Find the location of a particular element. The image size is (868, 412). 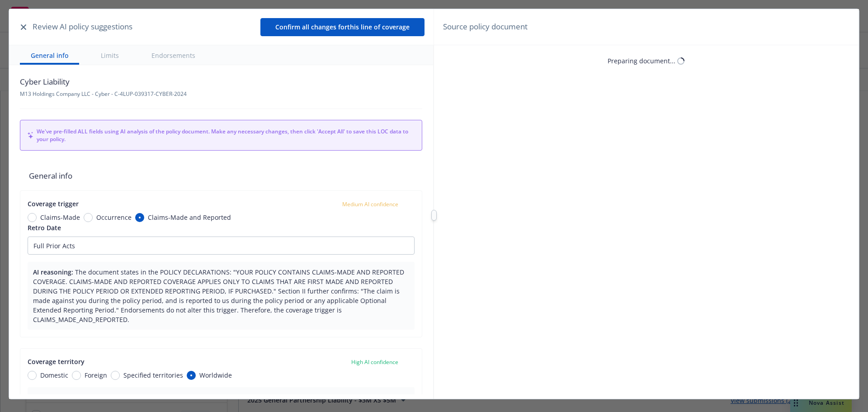

span: Specified territories is located at coordinates (153, 375).